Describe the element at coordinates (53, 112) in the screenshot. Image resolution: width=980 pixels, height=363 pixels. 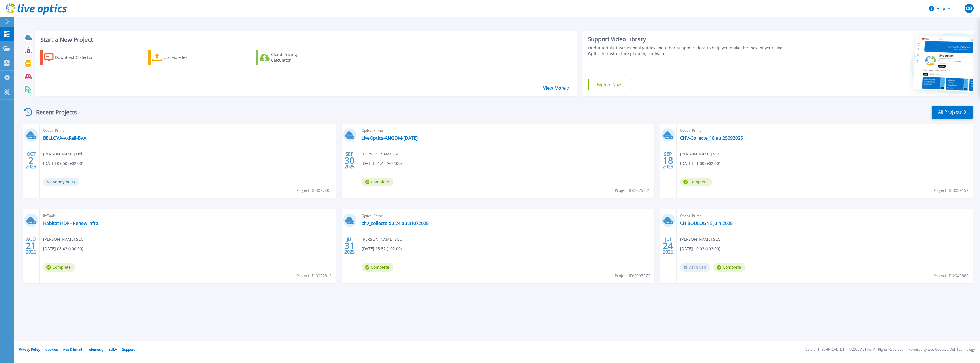
I see `div: Recent Projects` at that location.